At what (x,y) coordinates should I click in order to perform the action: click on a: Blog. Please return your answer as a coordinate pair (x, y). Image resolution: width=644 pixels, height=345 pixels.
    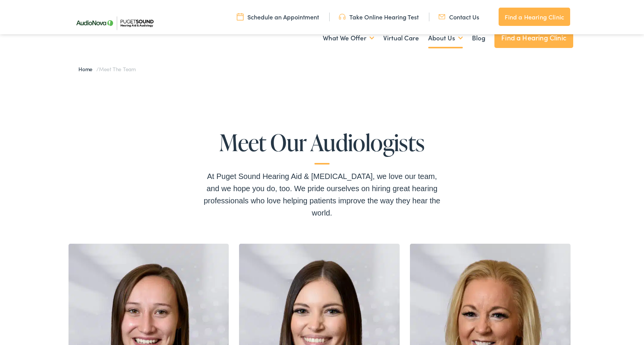
    Looking at the image, I should click on (479, 38).